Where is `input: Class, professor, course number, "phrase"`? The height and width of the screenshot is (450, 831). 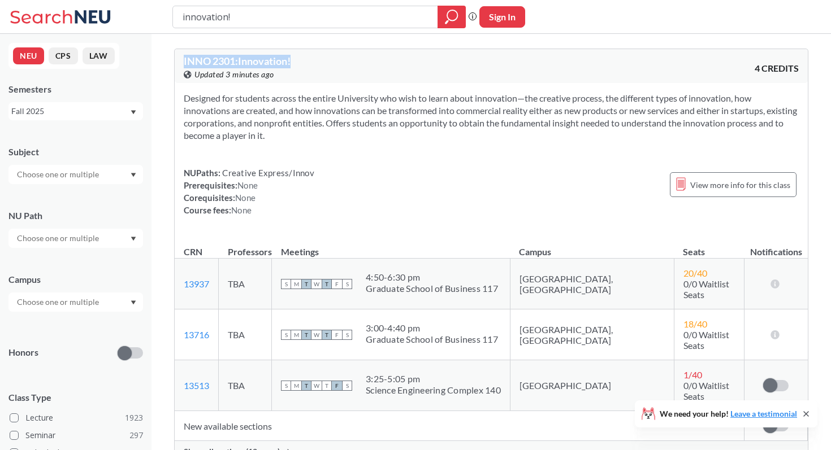
input: Class, professor, course number, "phrase" is located at coordinates (305, 17).